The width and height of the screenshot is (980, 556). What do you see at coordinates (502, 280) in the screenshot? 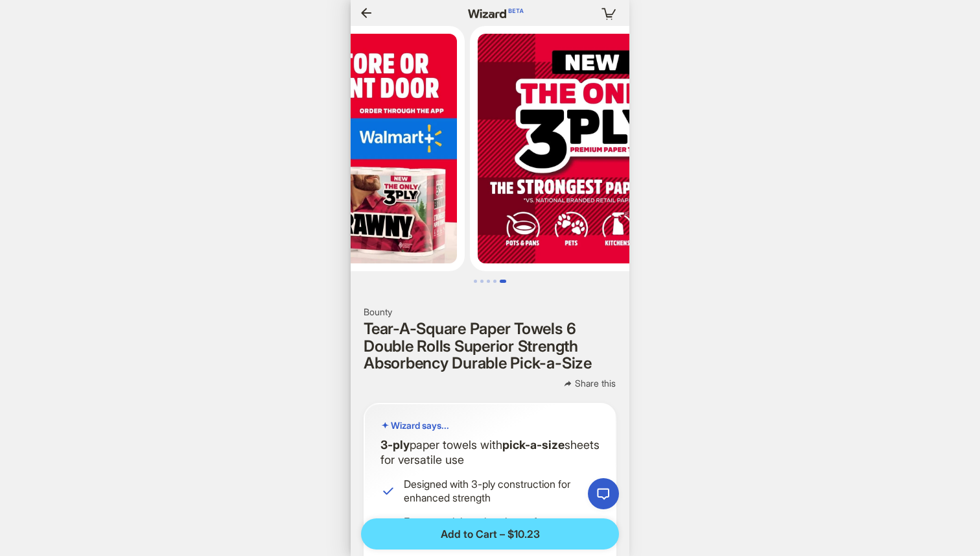
I see `button: Go to slide 5` at bounding box center [502, 280].